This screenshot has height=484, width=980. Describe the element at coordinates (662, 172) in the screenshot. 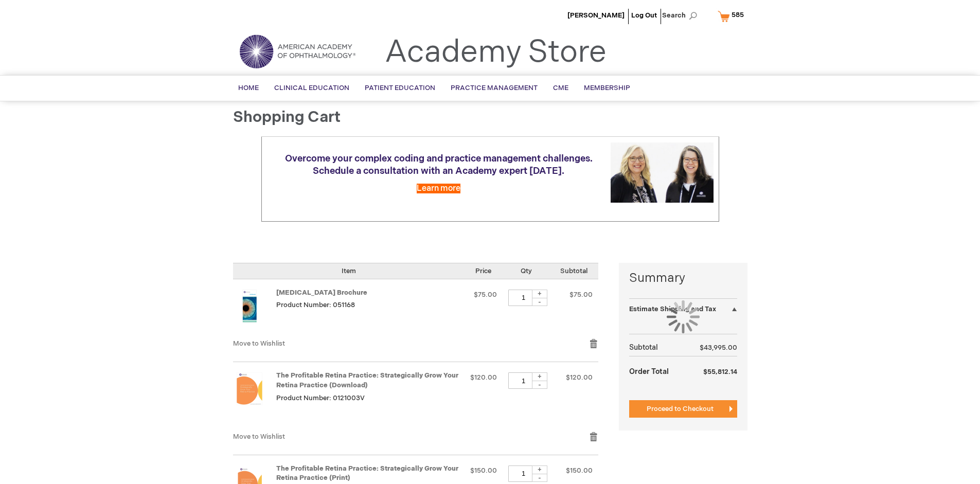

I see `img: Schedule a consultation with an Academy expert today` at that location.